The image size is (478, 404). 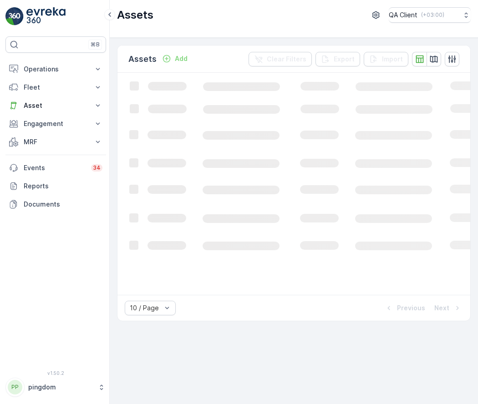 I want to click on p: Next, so click(x=442, y=308).